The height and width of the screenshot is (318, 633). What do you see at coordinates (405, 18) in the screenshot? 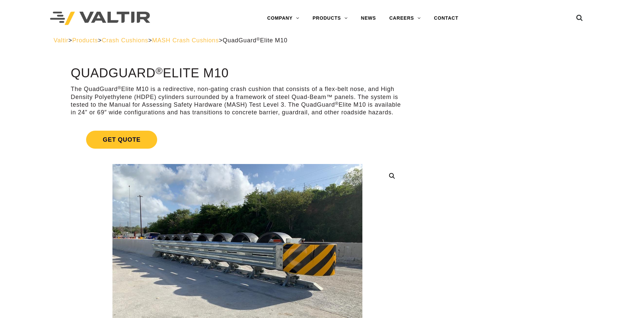
I see `a: CAREERS` at bounding box center [405, 18].